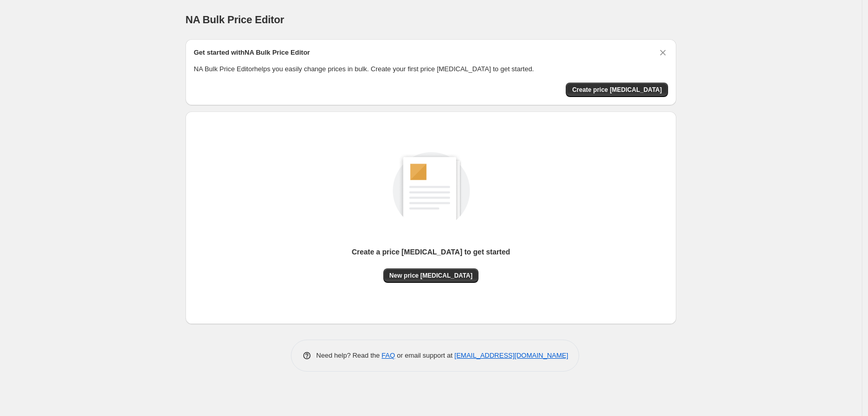 This screenshot has height=416, width=868. Describe the element at coordinates (663, 53) in the screenshot. I see `button: Dismiss card` at that location.